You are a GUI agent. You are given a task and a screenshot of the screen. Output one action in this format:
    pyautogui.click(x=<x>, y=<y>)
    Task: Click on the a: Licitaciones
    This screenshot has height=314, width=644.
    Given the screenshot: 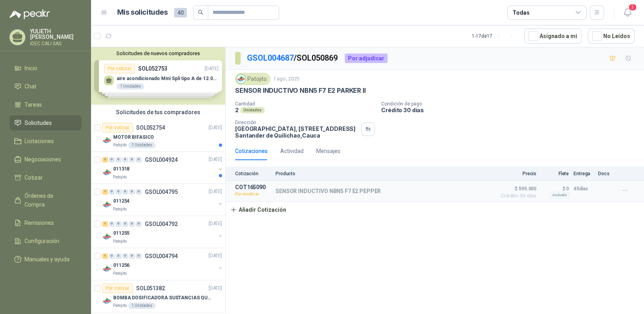 What is the action you would take?
    pyautogui.click(x=46, y=141)
    